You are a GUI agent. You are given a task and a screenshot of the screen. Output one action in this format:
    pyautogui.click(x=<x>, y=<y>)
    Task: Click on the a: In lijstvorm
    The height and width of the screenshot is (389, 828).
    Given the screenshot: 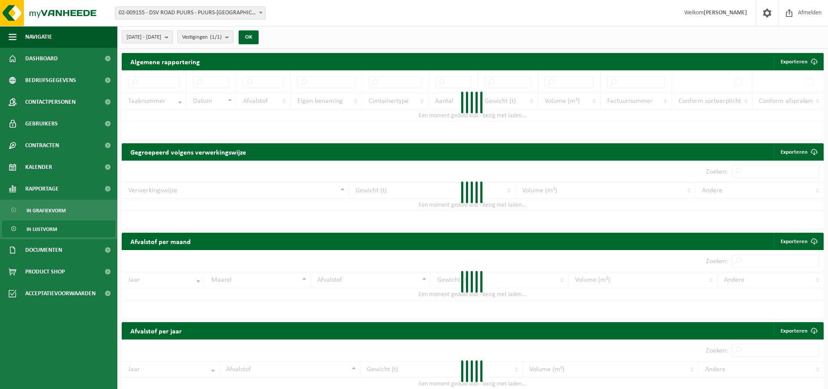 What is the action you would take?
    pyautogui.click(x=59, y=229)
    